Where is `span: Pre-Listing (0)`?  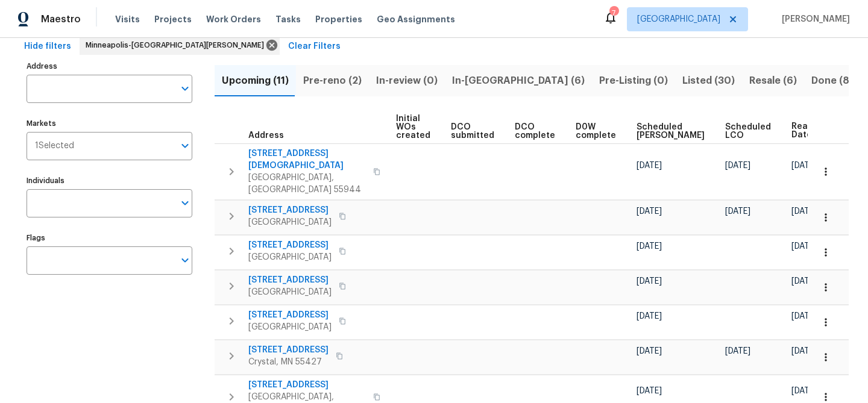 span: Pre-Listing (0) is located at coordinates (633, 81).